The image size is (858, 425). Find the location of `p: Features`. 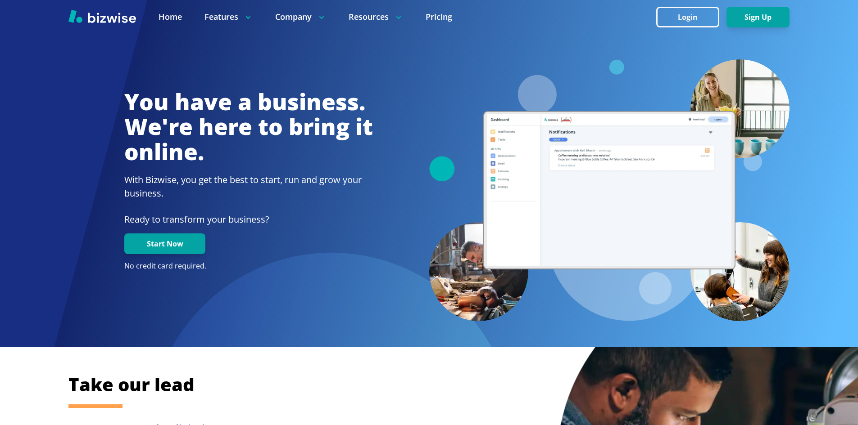

p: Features is located at coordinates (228, 17).